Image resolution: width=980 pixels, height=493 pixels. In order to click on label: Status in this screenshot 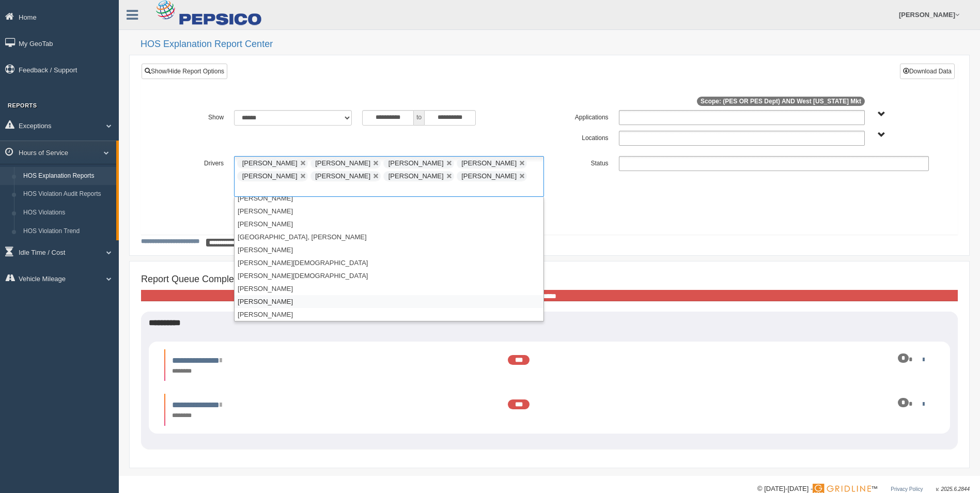, I will do `click(581, 163)`.